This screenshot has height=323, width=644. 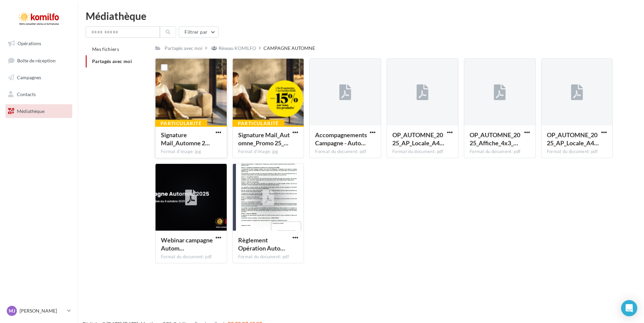 I want to click on span: OP_AUTOMNE_2025_Affiche_4x3_HD, so click(x=495, y=139).